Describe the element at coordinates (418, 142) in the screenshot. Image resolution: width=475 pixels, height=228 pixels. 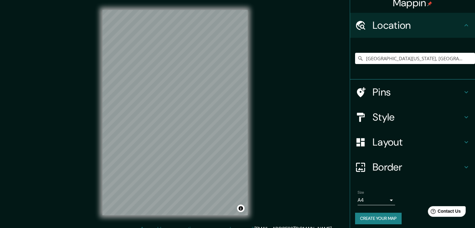
I see `h4: Layout` at that location.